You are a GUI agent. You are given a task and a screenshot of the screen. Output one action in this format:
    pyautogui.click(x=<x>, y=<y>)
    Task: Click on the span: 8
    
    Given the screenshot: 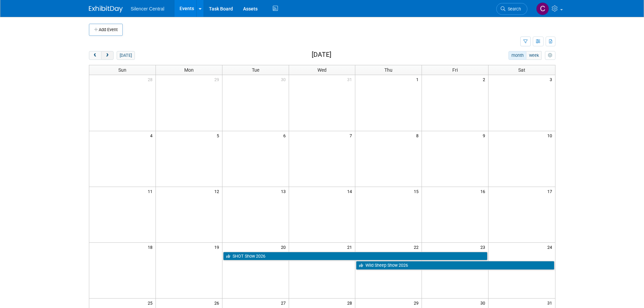 What is the action you would take?
    pyautogui.click(x=419, y=135)
    